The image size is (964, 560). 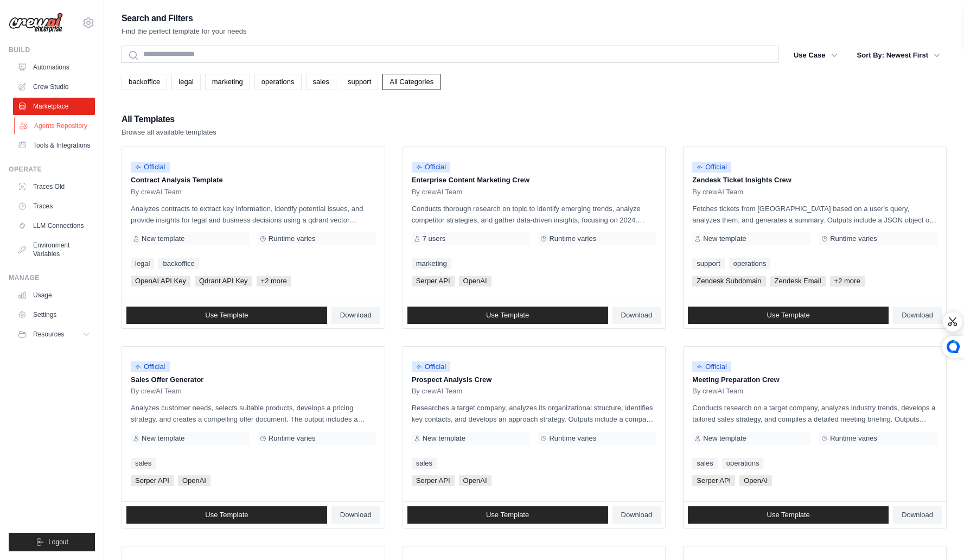 I want to click on a: operations, so click(x=750, y=264).